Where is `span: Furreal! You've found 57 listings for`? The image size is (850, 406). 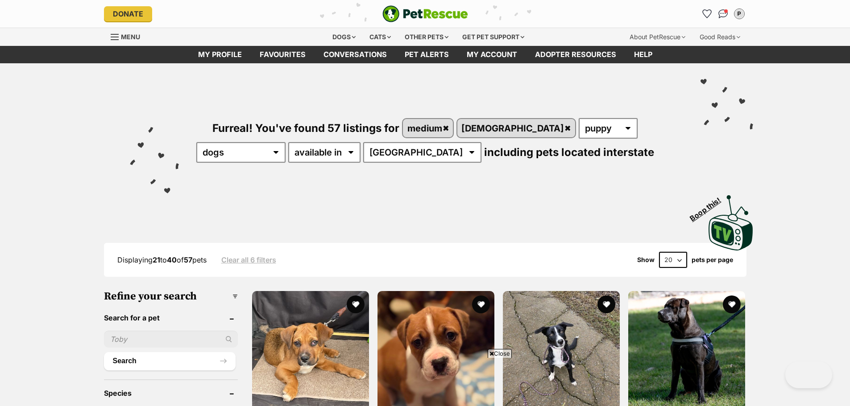 span: Furreal! You've found 57 listings for is located at coordinates (306, 128).